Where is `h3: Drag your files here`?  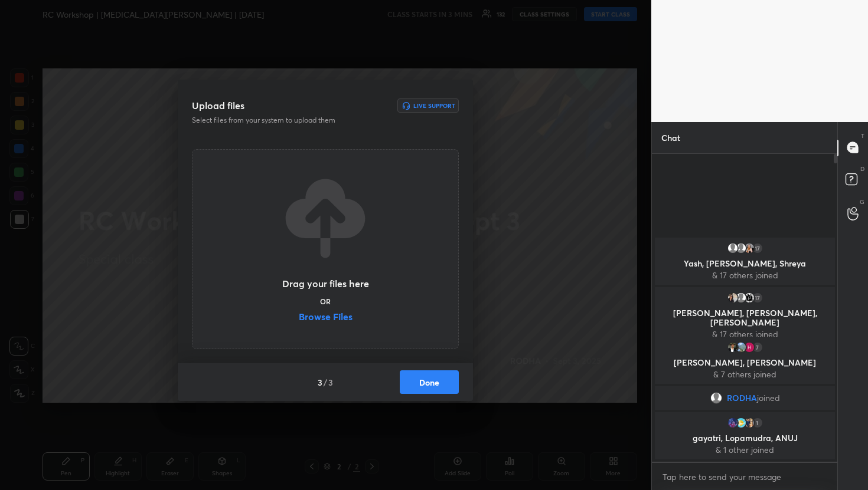
h3: Drag your files here is located at coordinates (326, 284).